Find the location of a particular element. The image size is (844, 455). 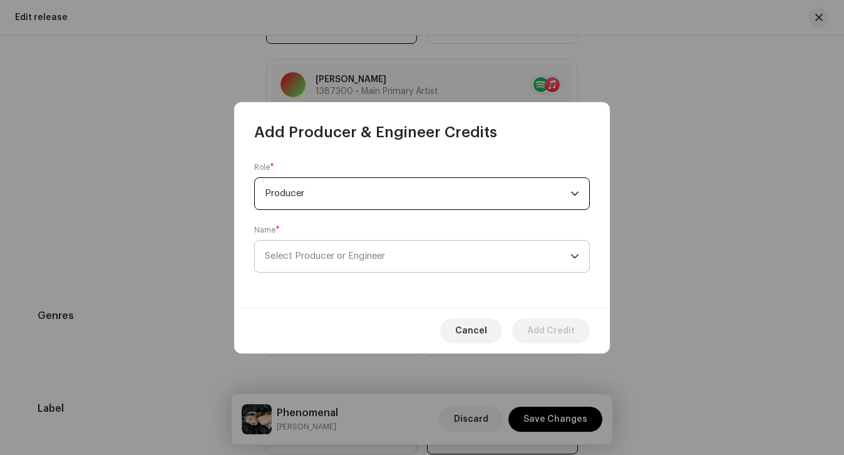

label: Role is located at coordinates (264, 167).